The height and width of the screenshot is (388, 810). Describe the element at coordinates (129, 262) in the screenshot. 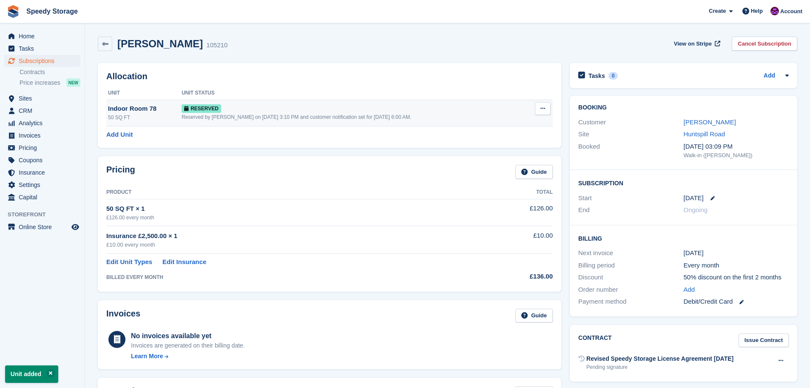

I see `a: Edit Unit Types` at that location.